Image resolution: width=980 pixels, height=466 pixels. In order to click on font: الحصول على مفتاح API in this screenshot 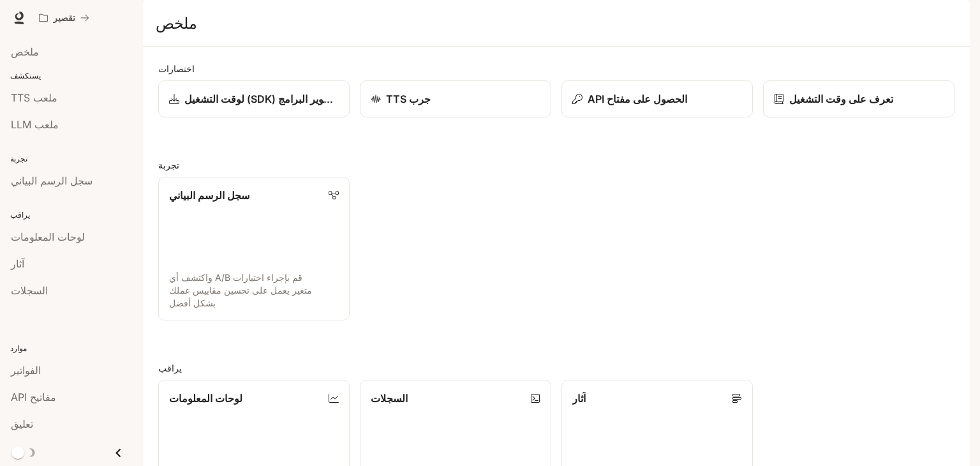, I will do `click(637, 99)`.